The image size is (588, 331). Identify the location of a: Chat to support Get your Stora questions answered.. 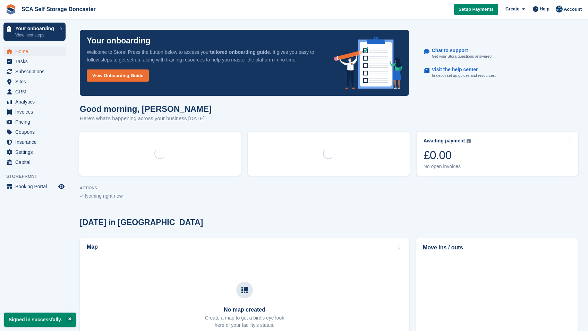
(498, 53).